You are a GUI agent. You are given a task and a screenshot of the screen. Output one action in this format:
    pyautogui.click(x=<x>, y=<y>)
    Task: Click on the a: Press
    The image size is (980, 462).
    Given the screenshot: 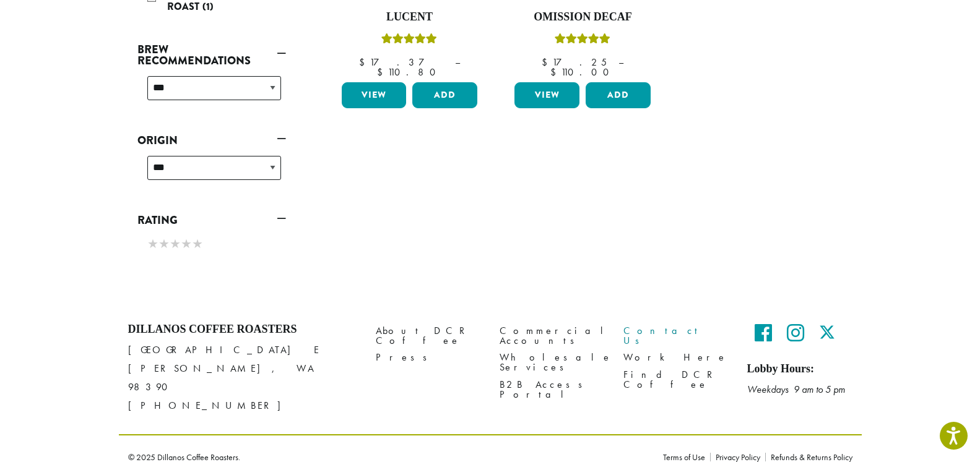 What is the action you would take?
    pyautogui.click(x=429, y=358)
    